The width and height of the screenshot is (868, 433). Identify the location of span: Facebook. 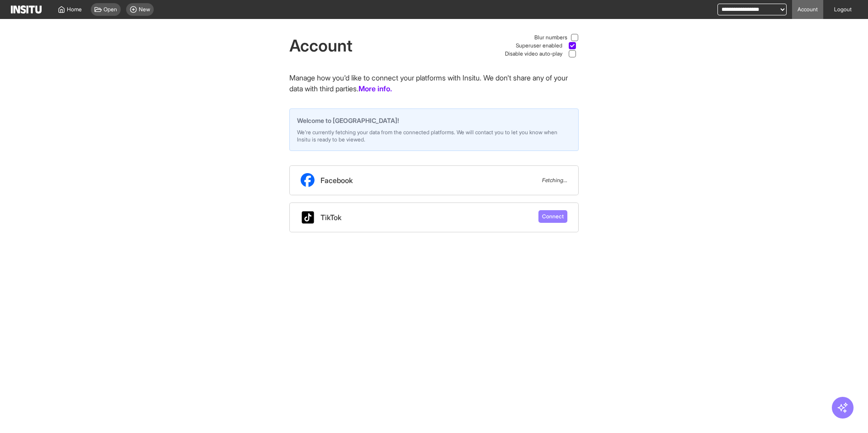
(336, 180).